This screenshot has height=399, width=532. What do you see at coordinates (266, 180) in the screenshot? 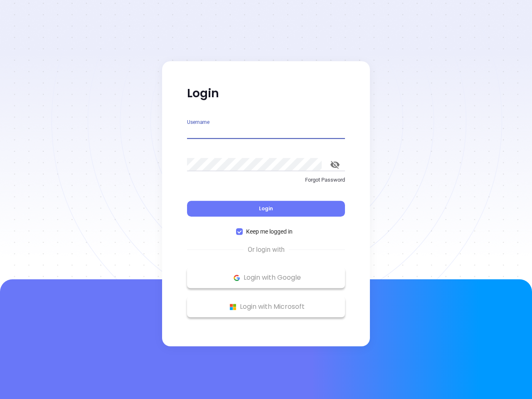
I see `p: Forgot Password` at bounding box center [266, 180].